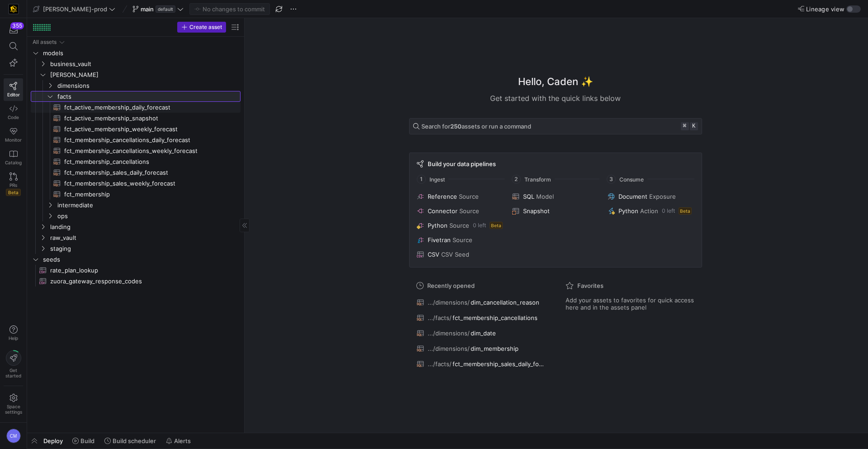 Image resolution: width=868 pixels, height=449 pixels. Describe the element at coordinates (651, 196) in the screenshot. I see `button: DocumentExposure` at that location.